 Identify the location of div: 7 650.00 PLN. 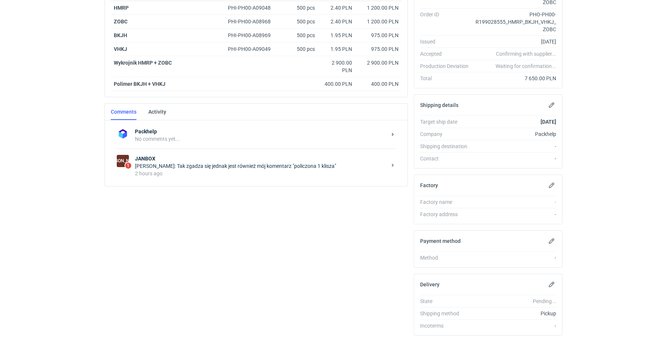
(515, 78).